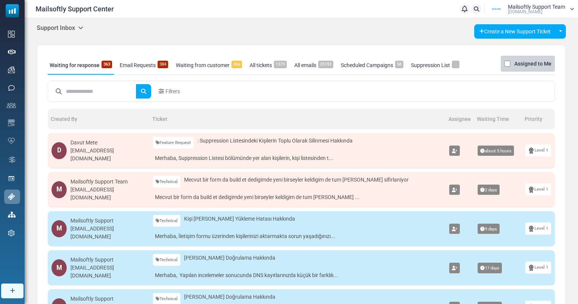 This screenshot has height=304, width=578. Describe the element at coordinates (11, 197) in the screenshot. I see `img: support-icon-active.svg` at that location.